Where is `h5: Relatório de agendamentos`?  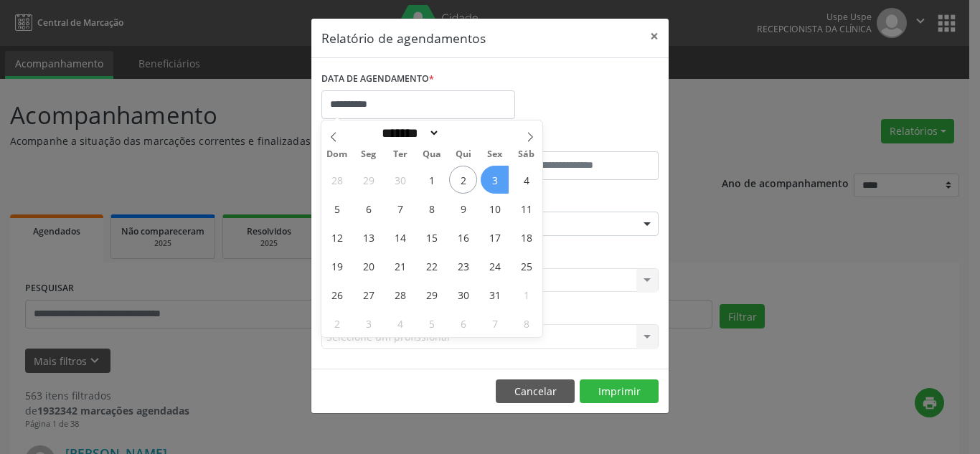
h5: Relatório de agendamentos is located at coordinates (403, 38).